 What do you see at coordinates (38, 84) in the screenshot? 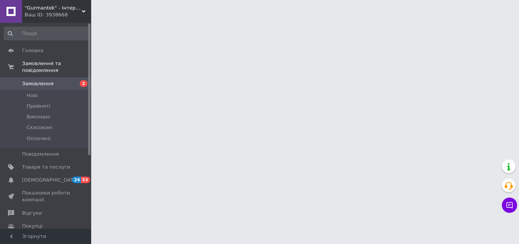
I see `span: Замовлення` at bounding box center [38, 84].